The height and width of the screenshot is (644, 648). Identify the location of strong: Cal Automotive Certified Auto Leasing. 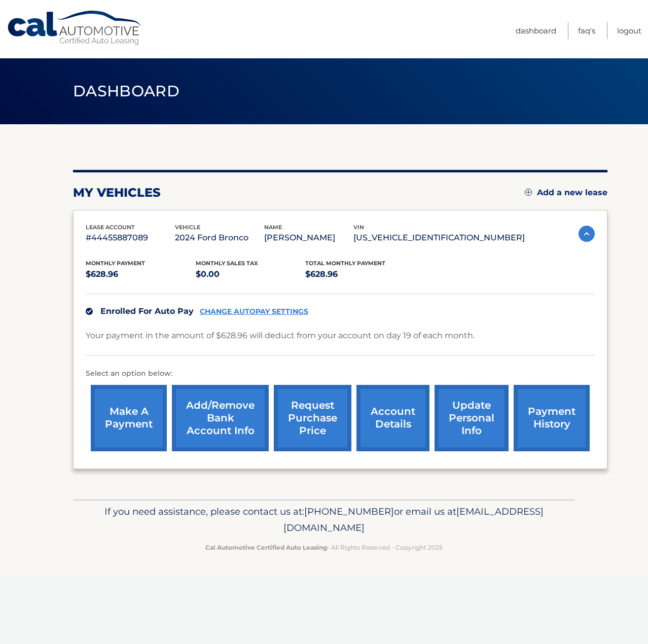
(266, 547).